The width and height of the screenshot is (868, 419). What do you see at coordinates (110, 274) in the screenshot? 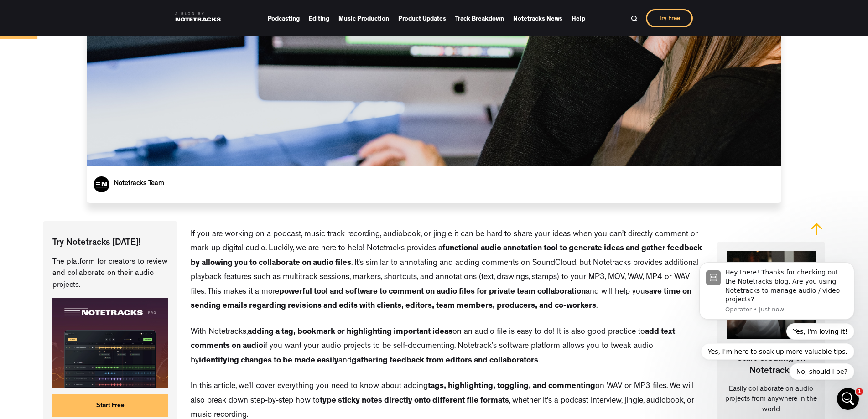
I see `p: The platform for creators to review and collaborate on their audio projects.` at bounding box center [110, 274].